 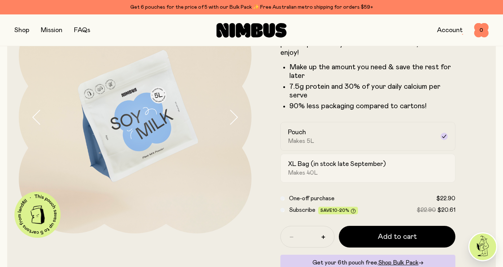 What do you see at coordinates (373, 106) in the screenshot?
I see `p: 90% less packaging compared to cartons!` at bounding box center [373, 106].